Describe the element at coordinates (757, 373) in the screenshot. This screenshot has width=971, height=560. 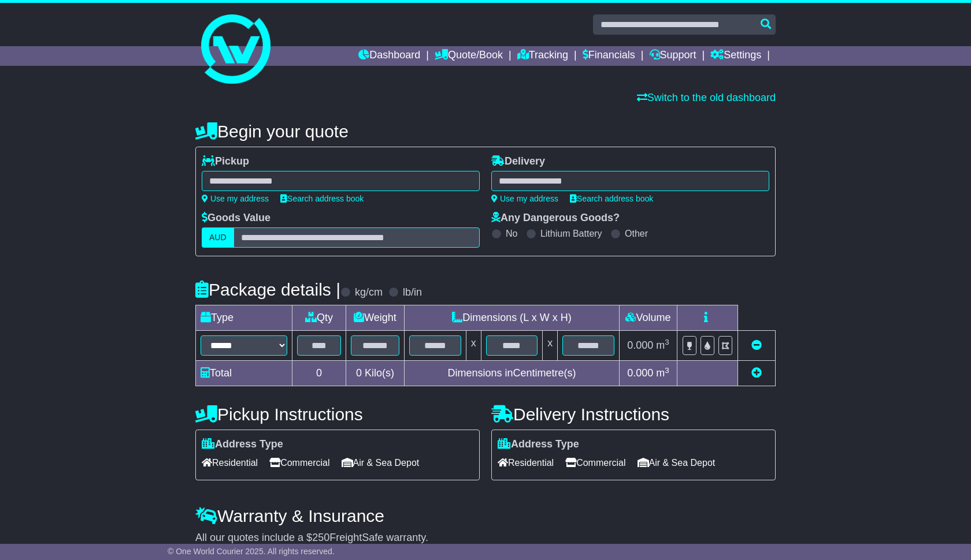
I see `a: Add new item` at that location.